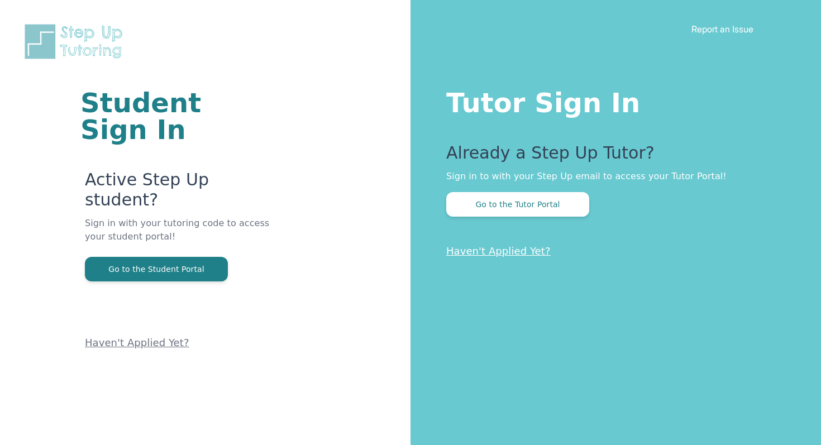 The width and height of the screenshot is (821, 445). What do you see at coordinates (611, 101) in the screenshot?
I see `h1: Tutor Sign In` at bounding box center [611, 101].